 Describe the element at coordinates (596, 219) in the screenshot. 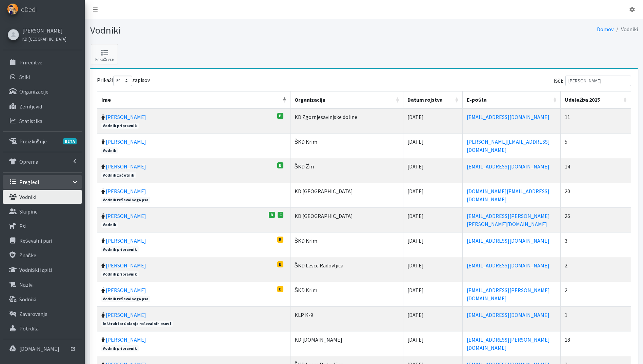

I see `td: 26` at that location.